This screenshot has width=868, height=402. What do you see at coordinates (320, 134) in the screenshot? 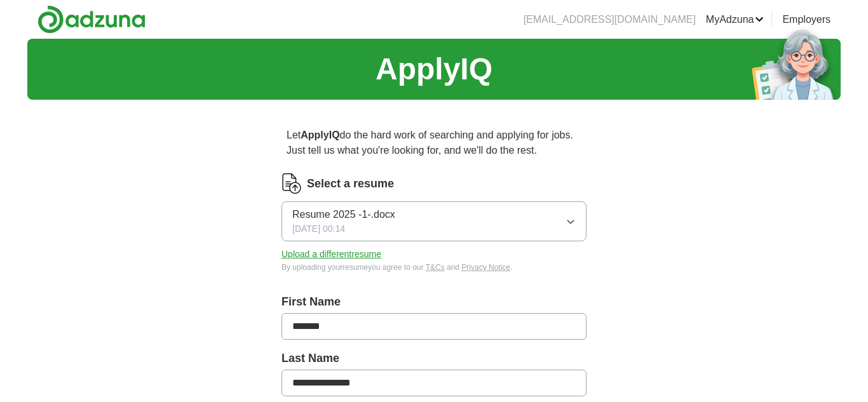
I see `strong: ApplyIQ` at bounding box center [320, 134].